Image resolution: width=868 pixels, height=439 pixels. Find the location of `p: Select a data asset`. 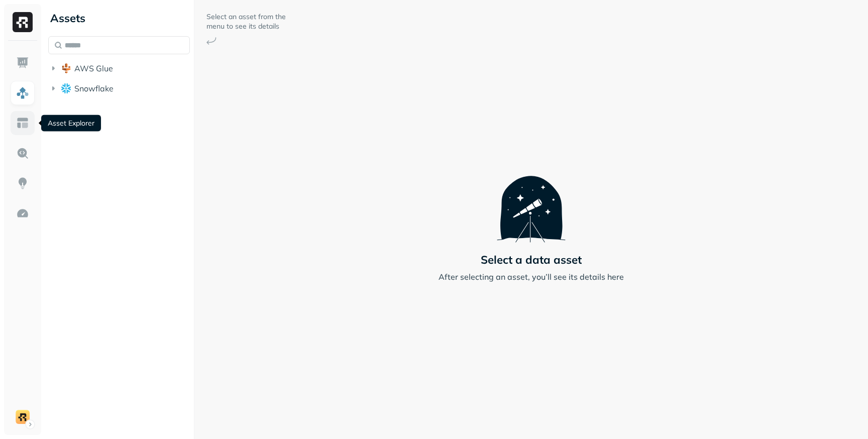

p: Select a data asset is located at coordinates (531, 260).